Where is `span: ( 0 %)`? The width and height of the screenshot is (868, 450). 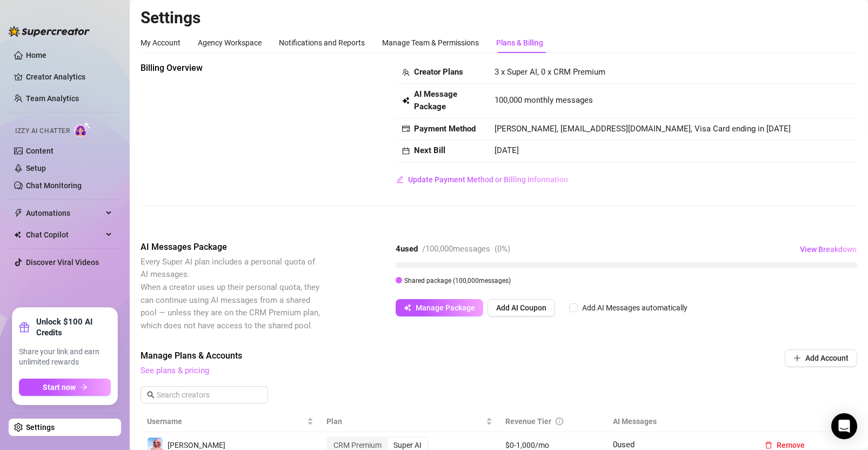
span: ( 0 %) is located at coordinates (502, 249).